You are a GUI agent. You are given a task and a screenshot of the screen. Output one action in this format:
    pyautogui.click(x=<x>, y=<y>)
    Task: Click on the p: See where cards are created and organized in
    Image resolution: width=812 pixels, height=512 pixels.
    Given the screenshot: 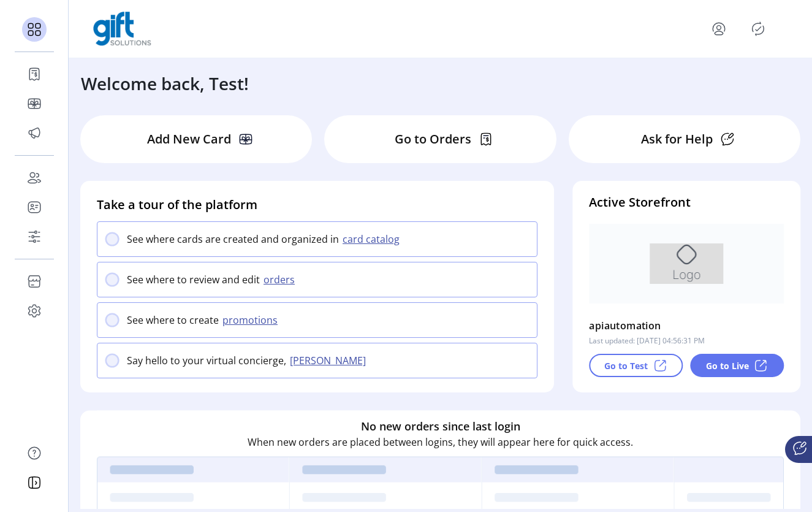 What is the action you would take?
    pyautogui.click(x=233, y=239)
    